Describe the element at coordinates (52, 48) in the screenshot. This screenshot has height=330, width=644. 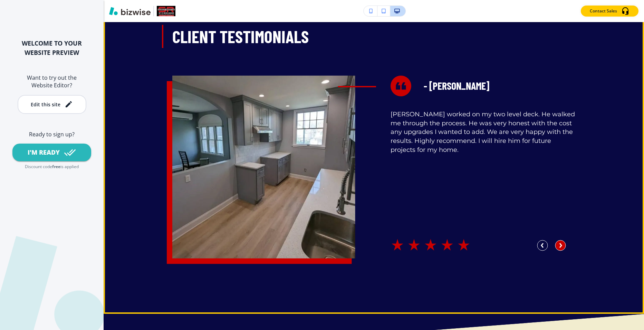
I see `h2: WELCOME TO YOUR WEBSITE PREVIEW` at that location.